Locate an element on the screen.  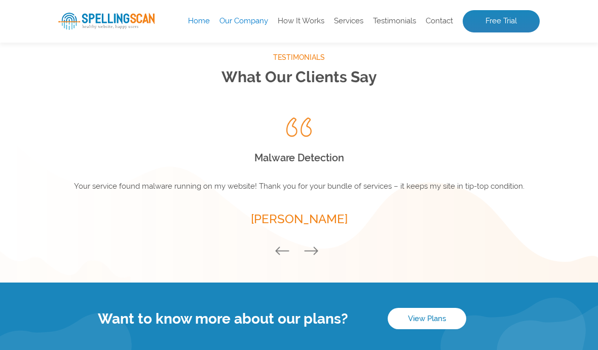
button: Next is located at coordinates (314, 252).